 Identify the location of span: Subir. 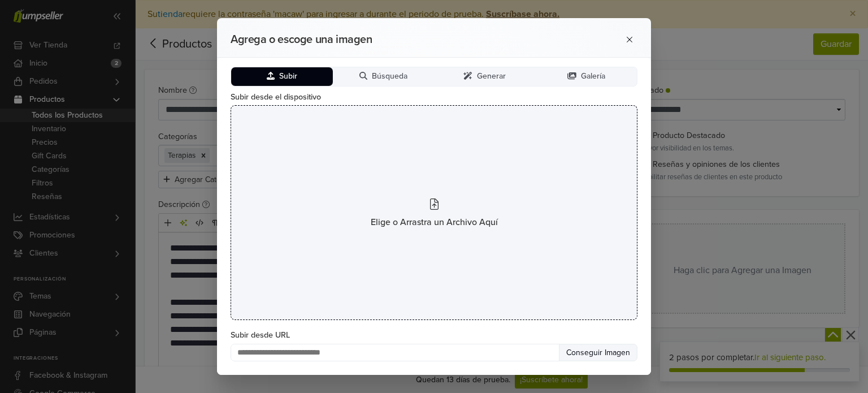
(288, 77).